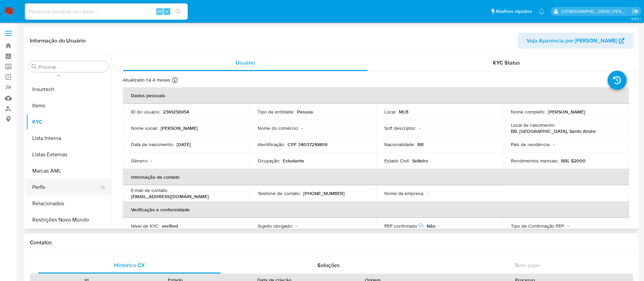 The width and height of the screenshot is (644, 281). I want to click on h1: Informação do Usuário, so click(57, 41).